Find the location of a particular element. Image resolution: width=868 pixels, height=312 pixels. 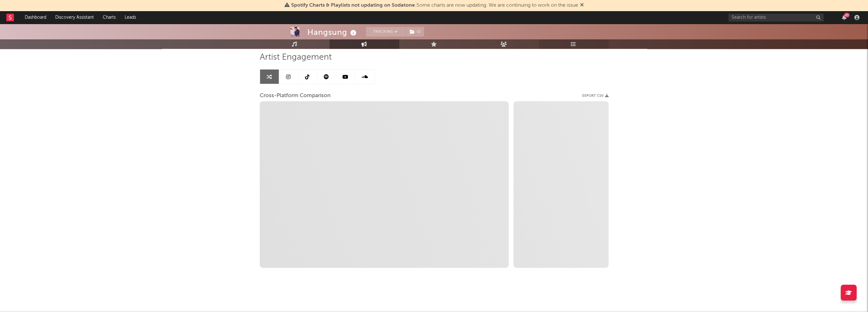

button: 43 is located at coordinates (845, 18).